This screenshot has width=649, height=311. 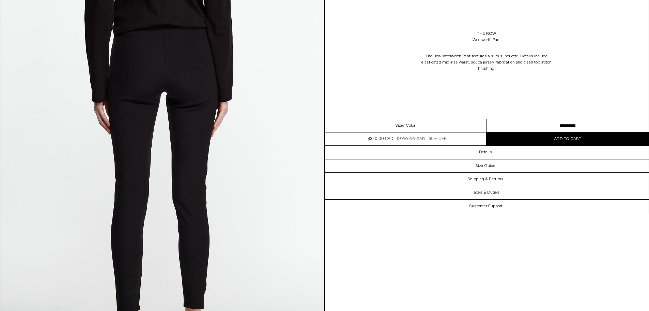 What do you see at coordinates (568, 139) in the screenshot?
I see `button: Add to cart` at bounding box center [568, 139].